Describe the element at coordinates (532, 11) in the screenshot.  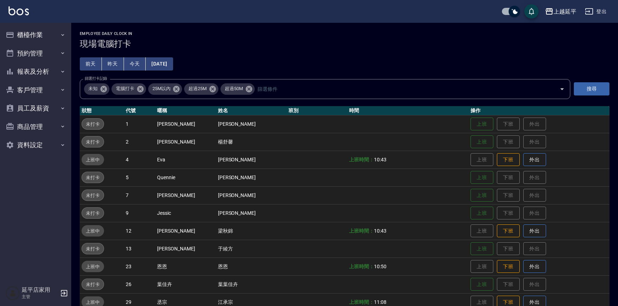
I see `button: save` at that location.